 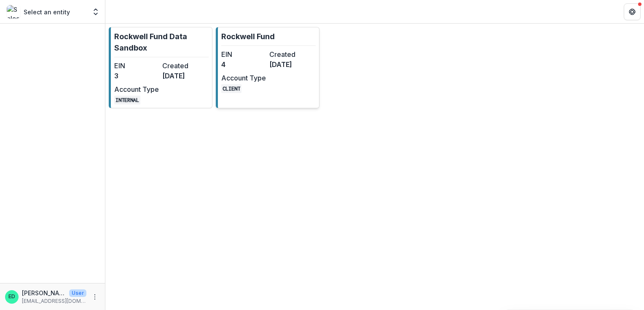 I want to click on code: CLIENT, so click(x=232, y=88).